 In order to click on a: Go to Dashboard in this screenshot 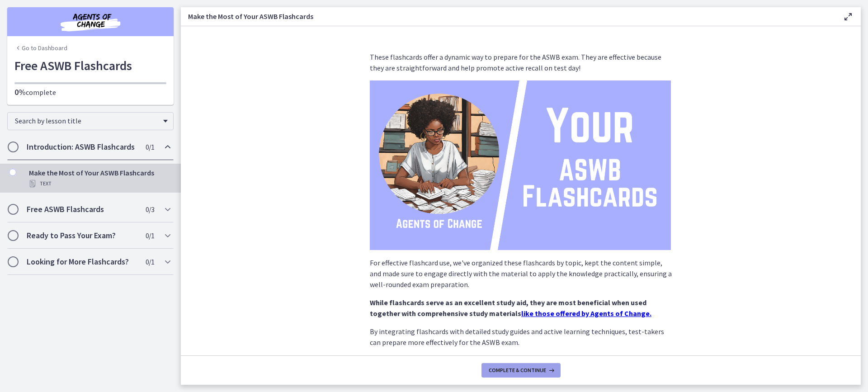, I will do `click(40, 48)`.